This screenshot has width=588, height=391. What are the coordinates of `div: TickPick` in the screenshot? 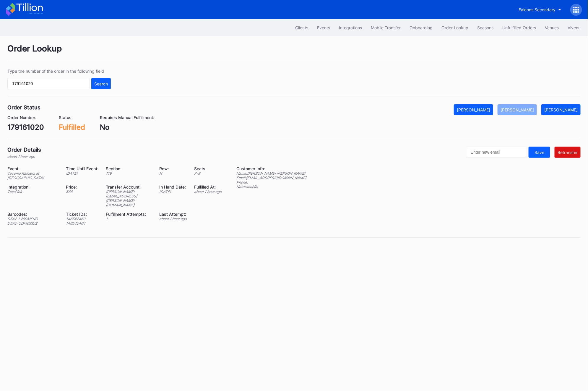 It's located at (33, 192).